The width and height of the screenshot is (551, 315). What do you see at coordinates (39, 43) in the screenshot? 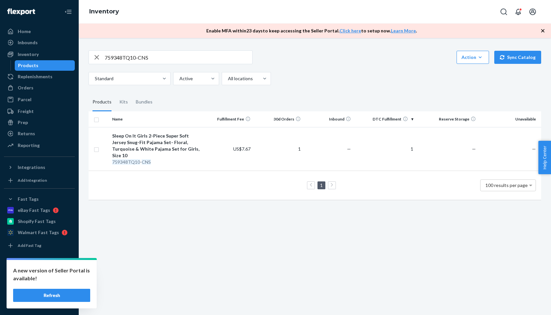
I see `a: Inbounds` at bounding box center [39, 43].